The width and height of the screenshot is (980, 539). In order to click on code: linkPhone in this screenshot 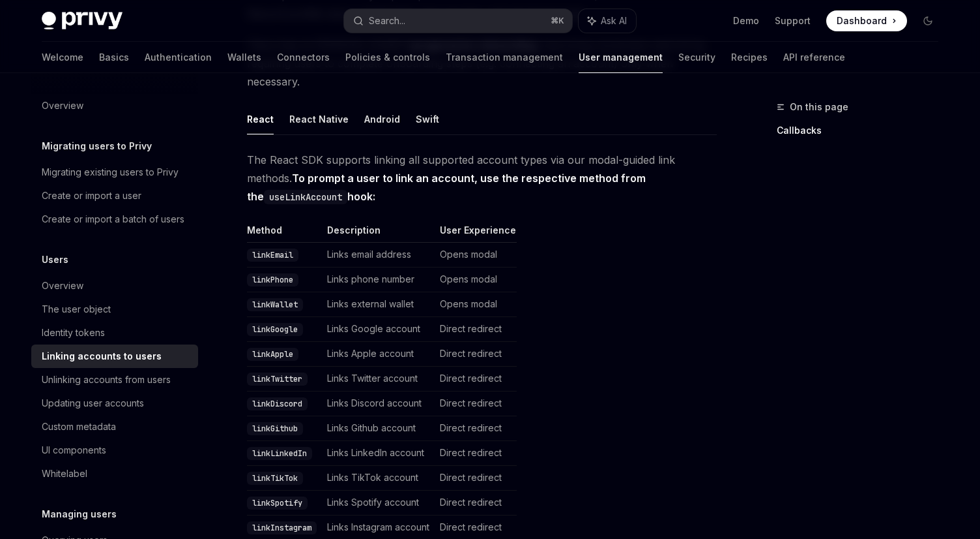, I will do `click(272, 280)`.